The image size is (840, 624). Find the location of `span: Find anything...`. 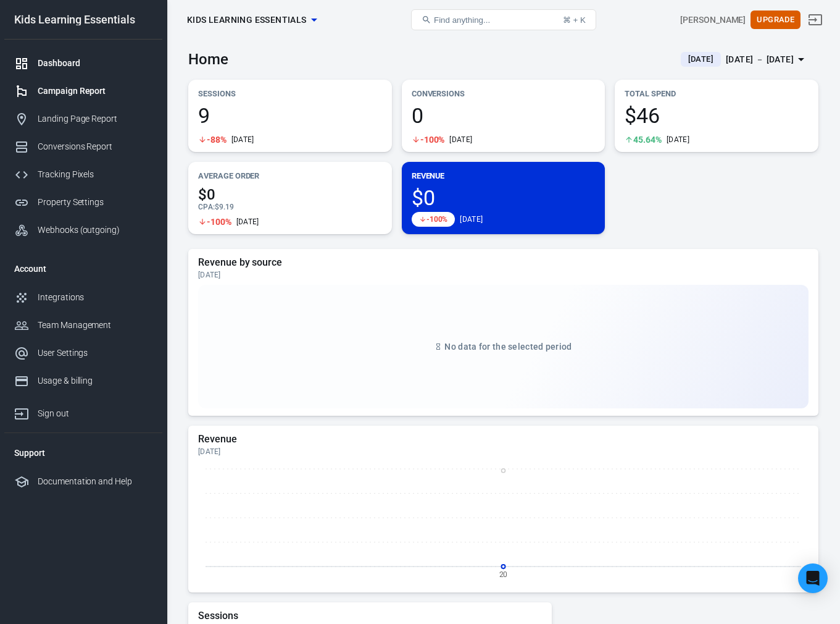

span: Find anything... is located at coordinates (461, 20).